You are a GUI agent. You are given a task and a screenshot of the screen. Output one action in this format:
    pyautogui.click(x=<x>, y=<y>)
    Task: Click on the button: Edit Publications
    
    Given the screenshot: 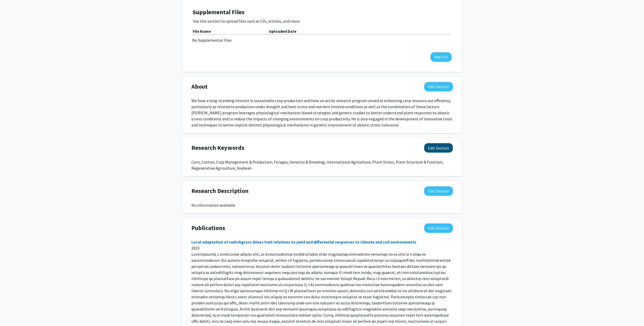 What is the action you would take?
    pyautogui.click(x=439, y=228)
    